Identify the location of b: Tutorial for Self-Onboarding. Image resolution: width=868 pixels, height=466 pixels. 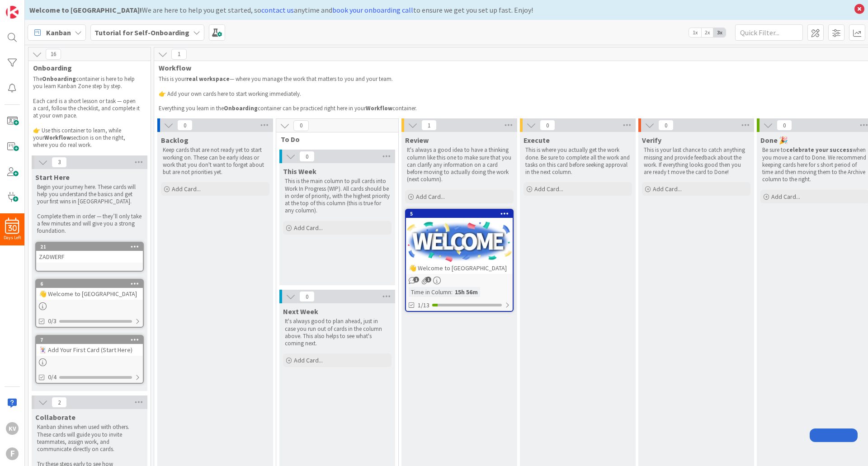
(142, 33).